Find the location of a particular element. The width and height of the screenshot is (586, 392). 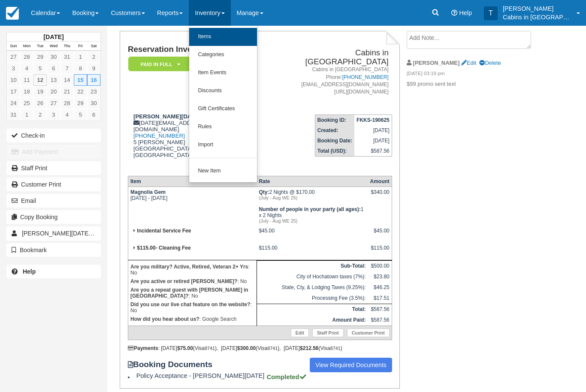

a: Import is located at coordinates (223, 145).